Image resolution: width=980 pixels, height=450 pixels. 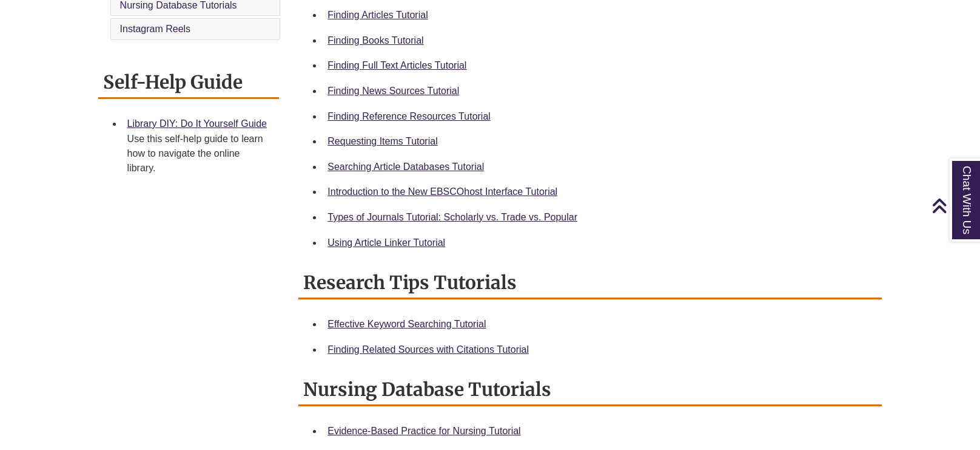 I want to click on a: Back to Top, so click(x=954, y=205).